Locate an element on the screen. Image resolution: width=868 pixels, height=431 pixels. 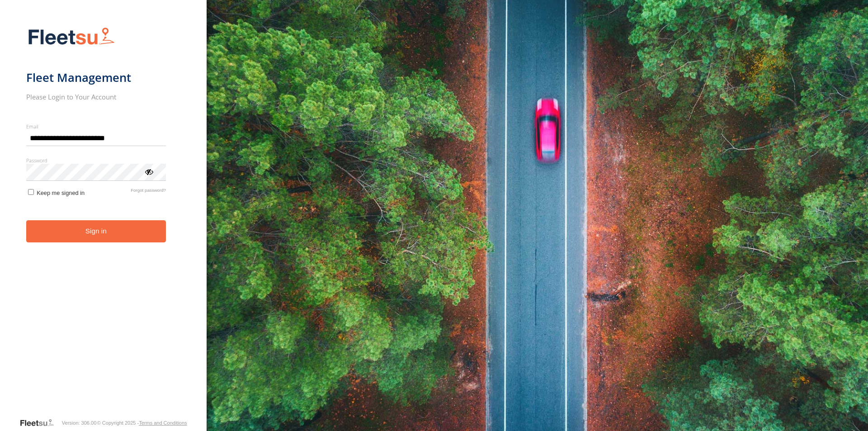
button: Sign in is located at coordinates (95, 231).